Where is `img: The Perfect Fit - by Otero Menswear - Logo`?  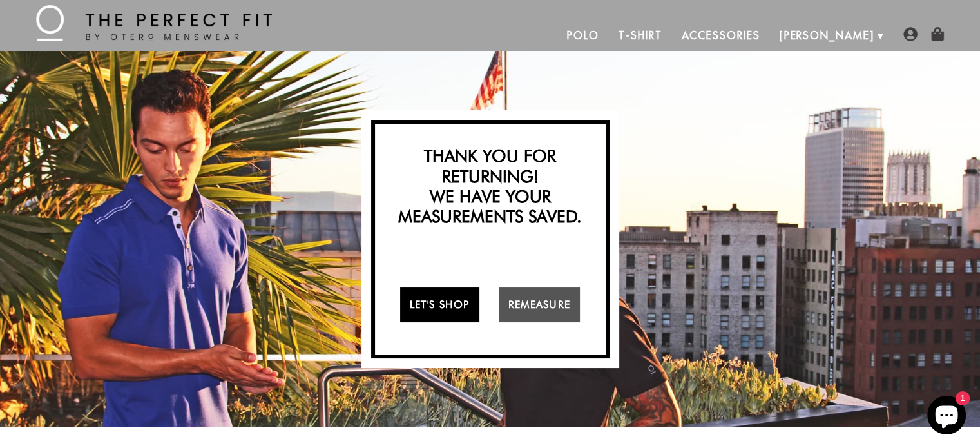 img: The Perfect Fit - by Otero Menswear - Logo is located at coordinates (154, 23).